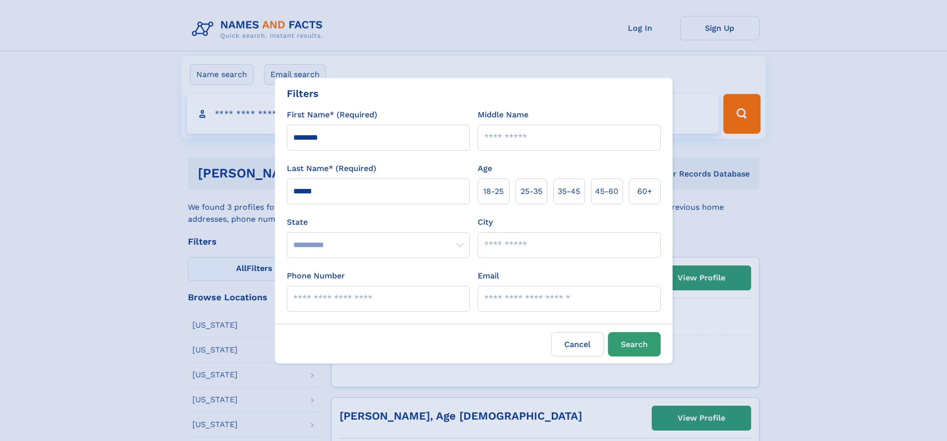 This screenshot has width=947, height=441. What do you see at coordinates (503, 115) in the screenshot?
I see `label: Middle Name` at bounding box center [503, 115].